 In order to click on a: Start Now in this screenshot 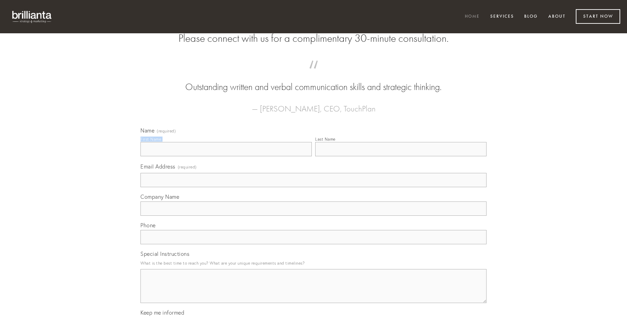, I will do `click(598, 16)`.